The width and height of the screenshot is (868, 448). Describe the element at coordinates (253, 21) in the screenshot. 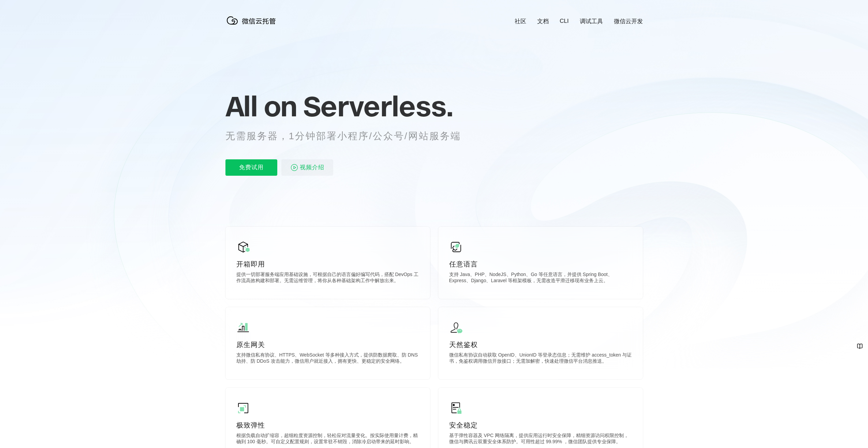

I see `img: 微信云托管` at that location.